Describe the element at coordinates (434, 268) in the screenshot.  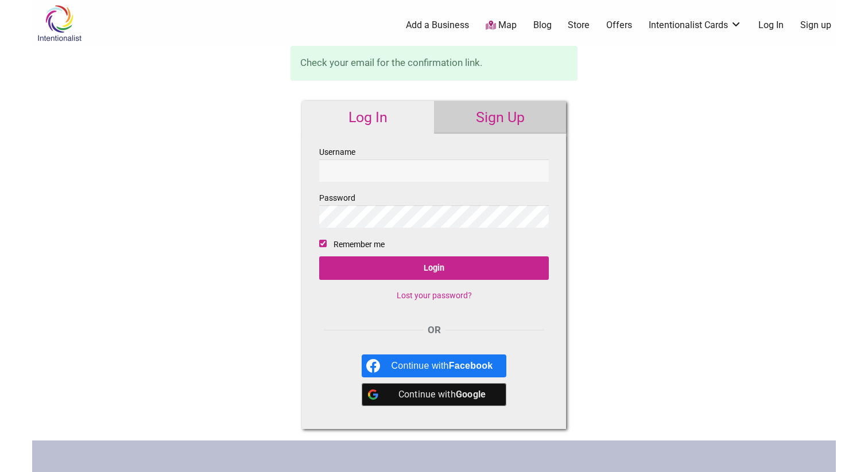
I see `input: Login` at that location.